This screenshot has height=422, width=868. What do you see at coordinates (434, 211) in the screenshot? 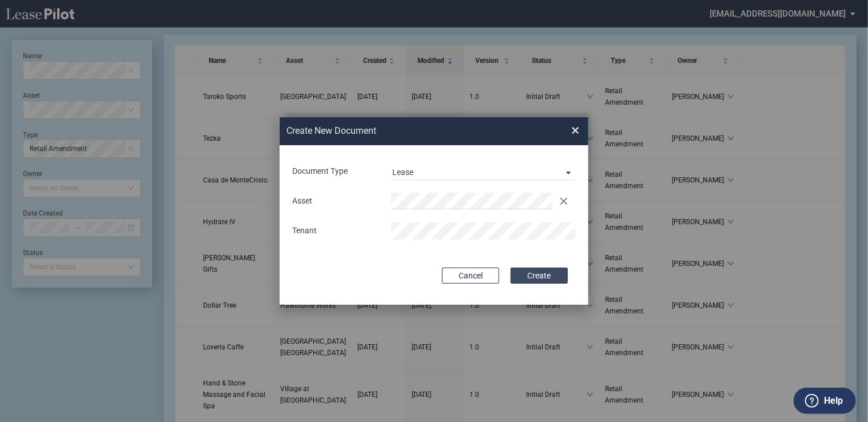
I see `md-dialog: Create New ...` at bounding box center [434, 211].